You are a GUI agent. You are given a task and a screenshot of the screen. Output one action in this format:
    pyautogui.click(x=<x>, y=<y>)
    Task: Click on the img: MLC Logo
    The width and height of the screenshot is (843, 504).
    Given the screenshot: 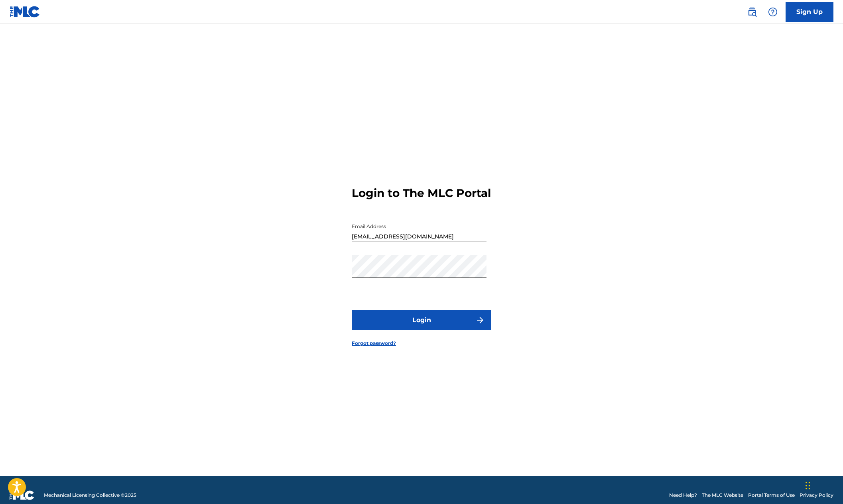 What is the action you would take?
    pyautogui.click(x=25, y=11)
    